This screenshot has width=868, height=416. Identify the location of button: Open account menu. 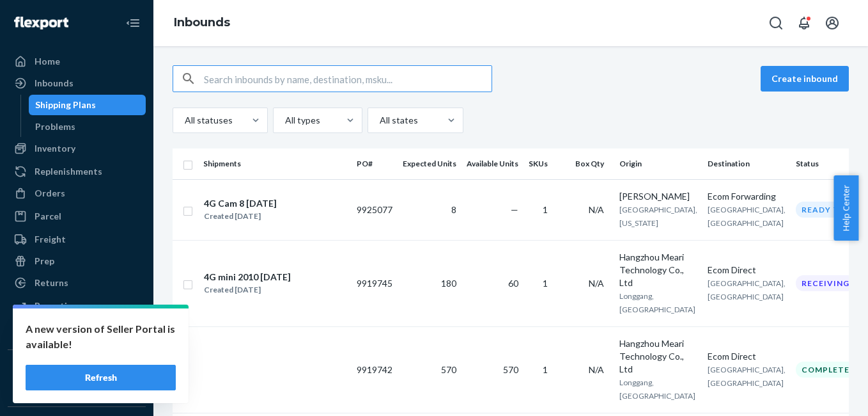
(832, 23).